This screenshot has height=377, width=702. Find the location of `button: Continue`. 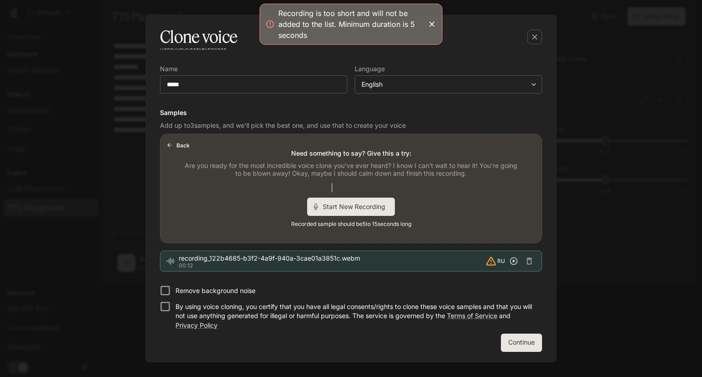

button: Continue is located at coordinates (521, 343).